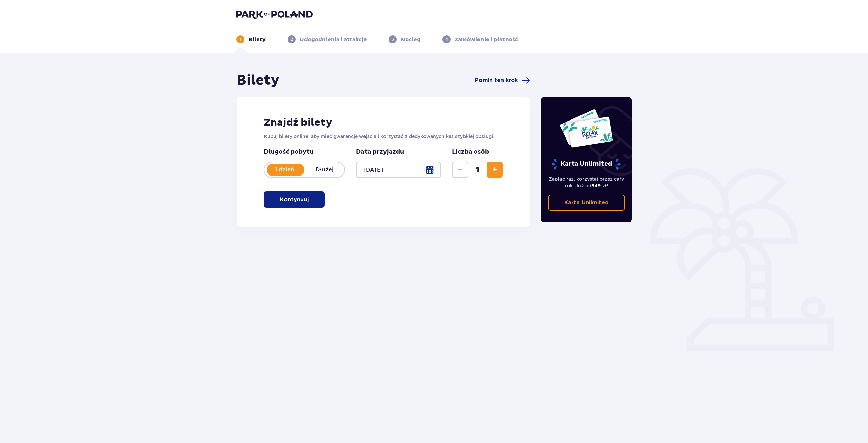 The width and height of the screenshot is (868, 443). What do you see at coordinates (480, 40) in the screenshot?
I see `div: 4Zamówienie i płatność` at bounding box center [480, 40].